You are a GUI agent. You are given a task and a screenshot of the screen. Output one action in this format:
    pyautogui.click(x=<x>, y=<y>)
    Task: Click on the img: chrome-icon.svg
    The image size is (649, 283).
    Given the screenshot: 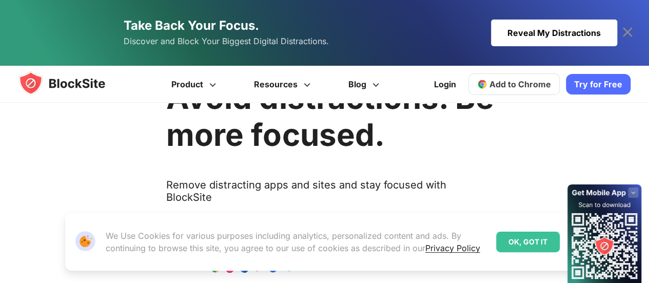 What is the action you would take?
    pyautogui.click(x=482, y=84)
    